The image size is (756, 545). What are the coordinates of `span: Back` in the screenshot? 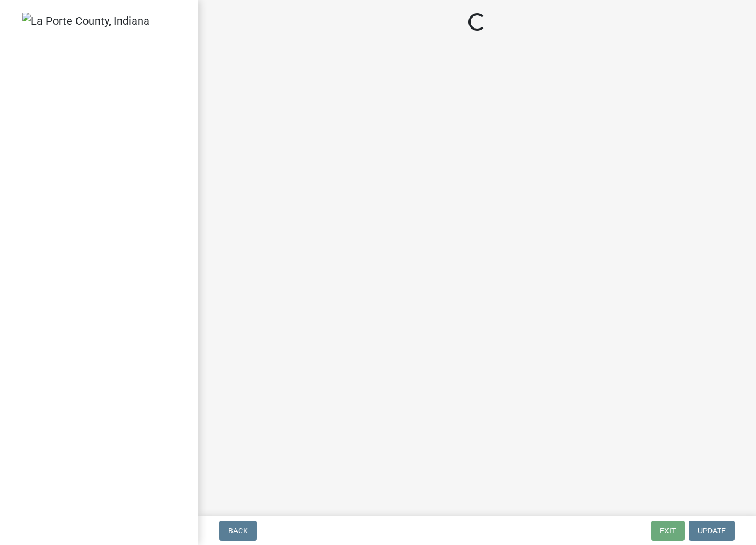 It's located at (238, 531).